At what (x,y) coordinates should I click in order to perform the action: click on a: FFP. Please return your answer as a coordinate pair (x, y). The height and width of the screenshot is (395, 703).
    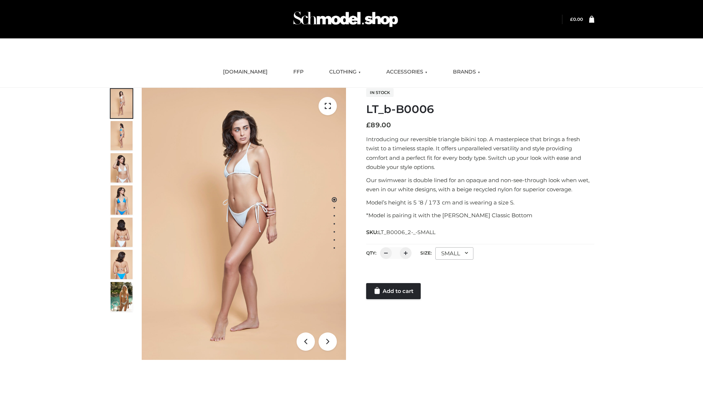
    Looking at the image, I should click on (298, 72).